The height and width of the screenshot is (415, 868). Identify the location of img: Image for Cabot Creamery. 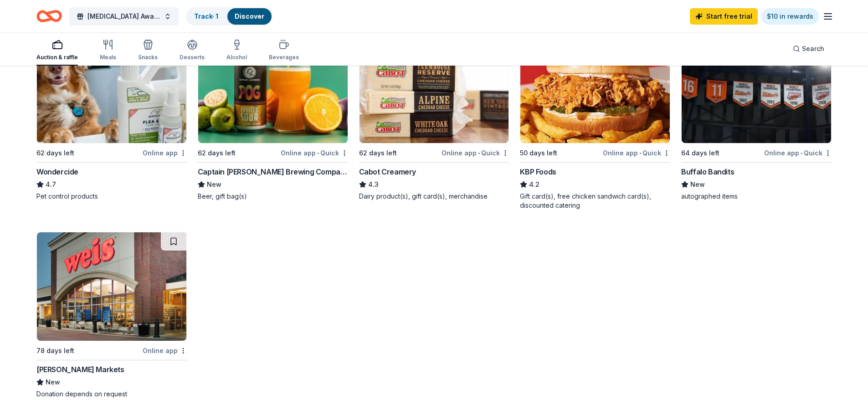
(434, 89).